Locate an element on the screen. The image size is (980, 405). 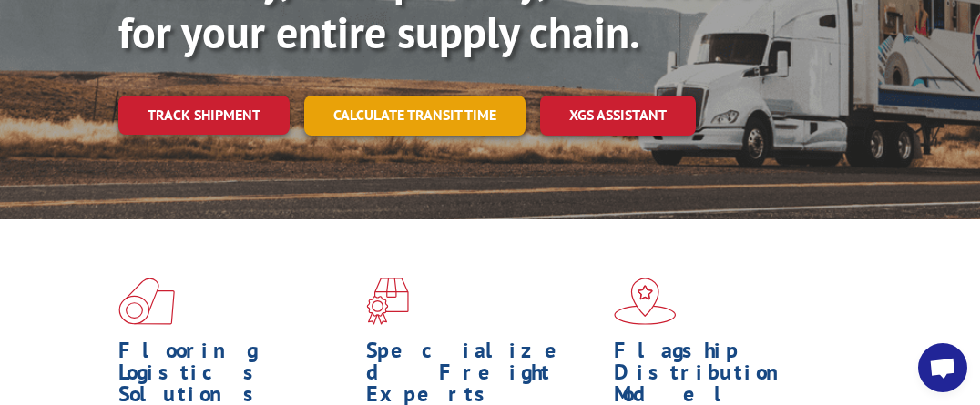
a: Track shipment is located at coordinates (204, 114).